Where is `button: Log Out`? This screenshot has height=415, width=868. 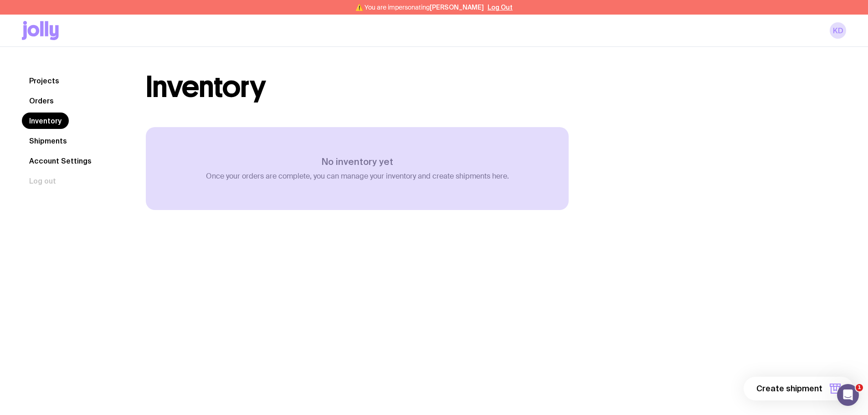
button: Log Out is located at coordinates (500, 7).